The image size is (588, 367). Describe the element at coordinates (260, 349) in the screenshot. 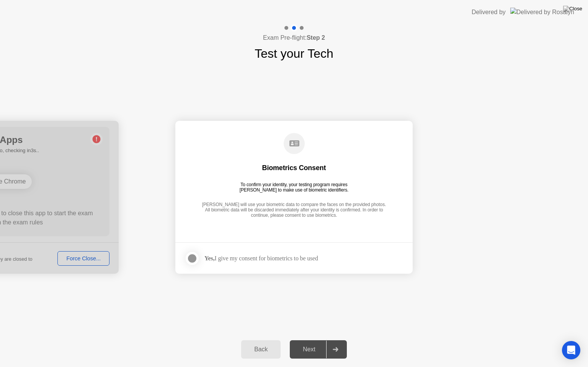

I see `button: Back` at that location.